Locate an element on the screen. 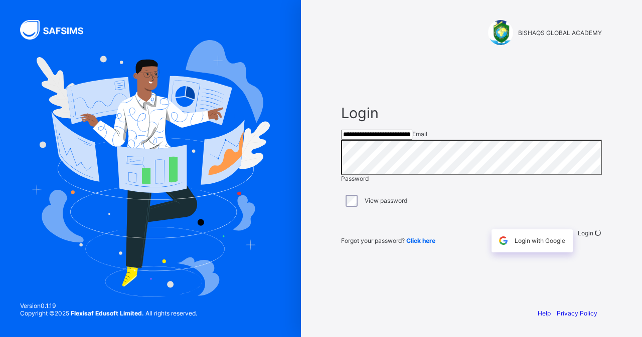 The image size is (642, 337). span: Copyright © 2025 All rights reserved. is located at coordinates (108, 313).